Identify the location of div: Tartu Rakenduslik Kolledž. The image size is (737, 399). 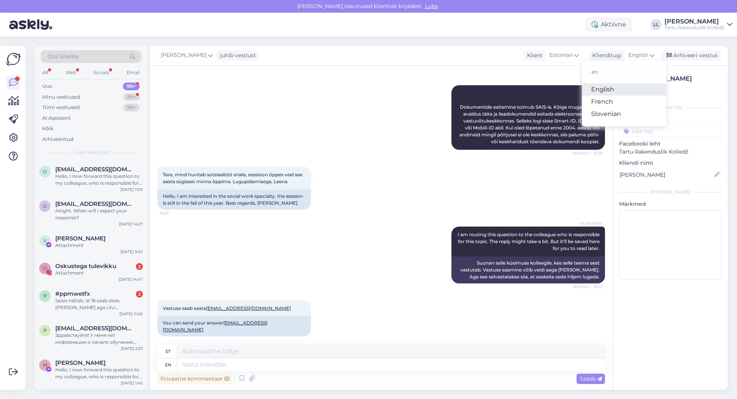
(694, 28).